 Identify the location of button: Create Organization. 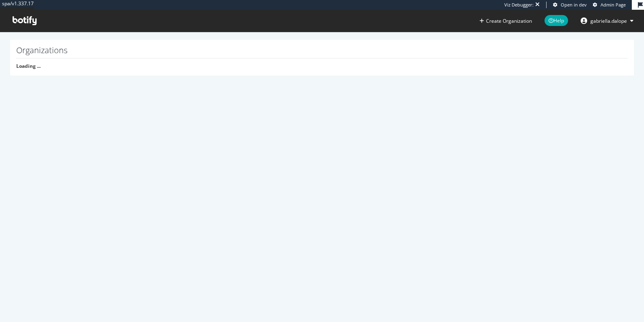
(506, 21).